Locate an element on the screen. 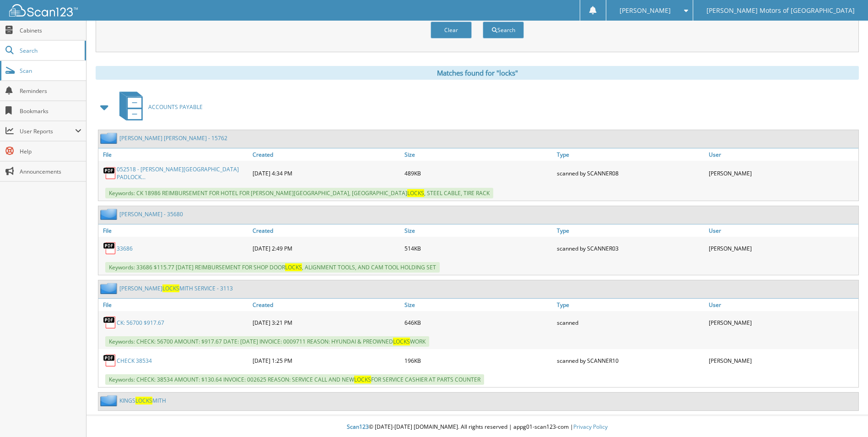  span: Cabinets is located at coordinates (50, 30).